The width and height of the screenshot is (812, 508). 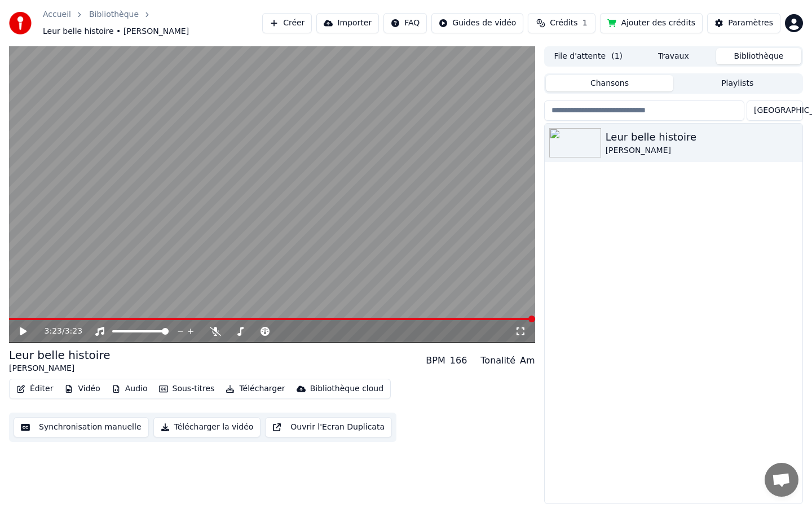 What do you see at coordinates (82, 389) in the screenshot?
I see `button: Vidéo` at bounding box center [82, 389].